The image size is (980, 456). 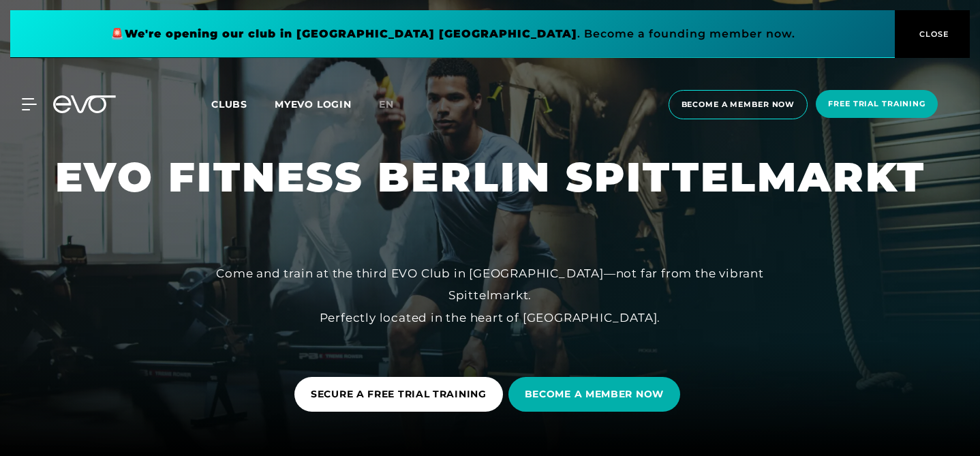 I want to click on a: SECURE A FREE TRIAL TRAINING, so click(x=402, y=394).